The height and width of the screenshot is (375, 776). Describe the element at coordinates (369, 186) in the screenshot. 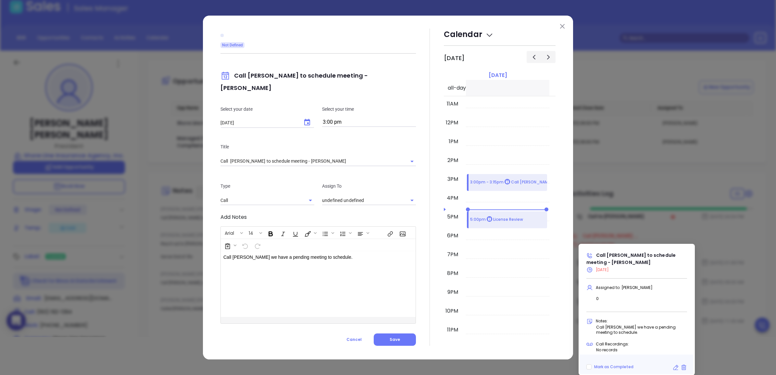

I see `p: Assign To` at that location.